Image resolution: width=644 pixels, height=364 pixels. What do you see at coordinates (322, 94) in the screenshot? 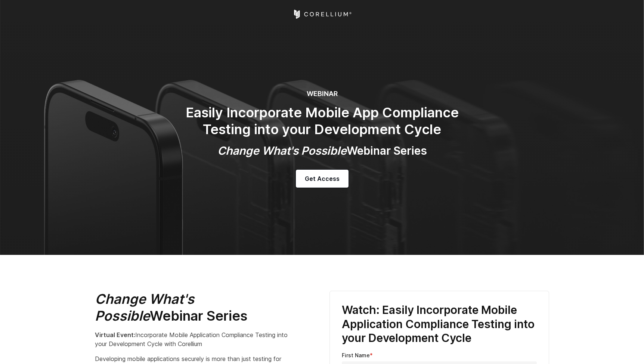
I see `h6: WEBINAR` at bounding box center [322, 94].